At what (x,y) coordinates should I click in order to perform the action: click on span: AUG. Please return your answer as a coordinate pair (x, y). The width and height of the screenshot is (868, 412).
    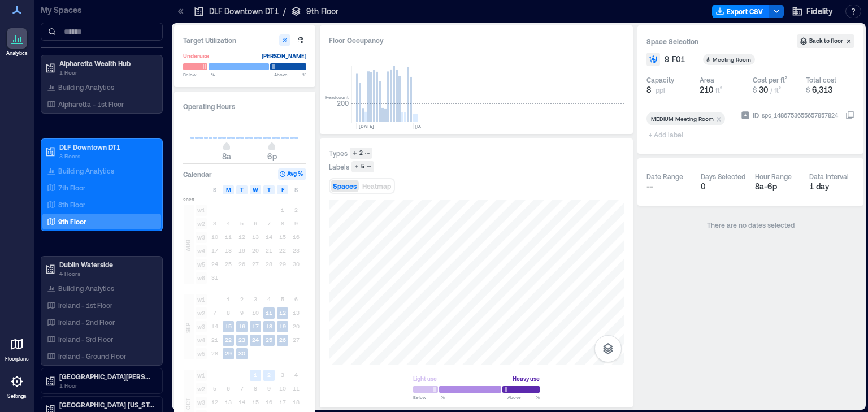
    Looking at the image, I should click on (188, 245).